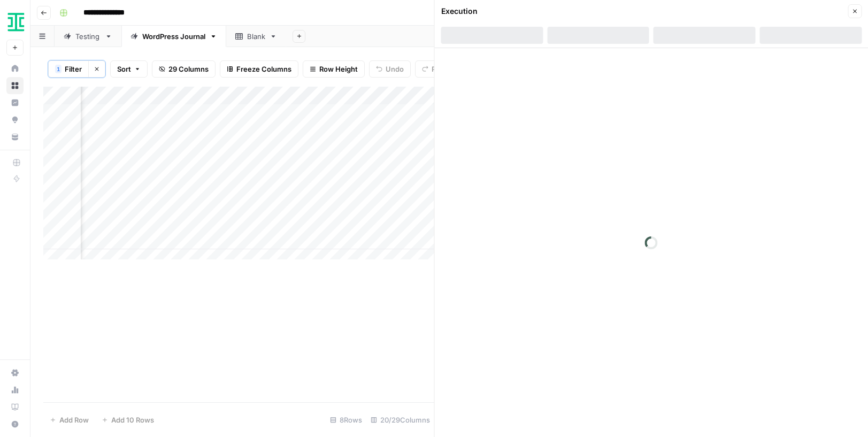  Describe the element at coordinates (15, 407) in the screenshot. I see `a: Learning Hub` at that location.